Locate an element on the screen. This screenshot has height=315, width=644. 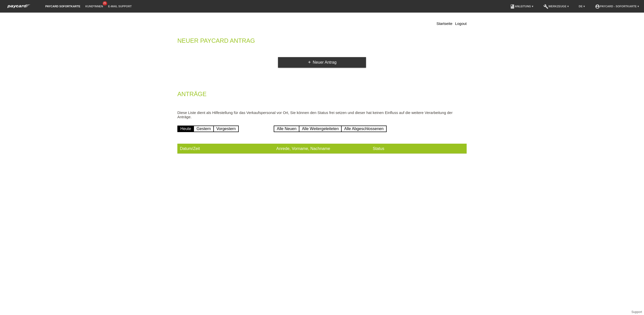
a: Support is located at coordinates (637, 312).